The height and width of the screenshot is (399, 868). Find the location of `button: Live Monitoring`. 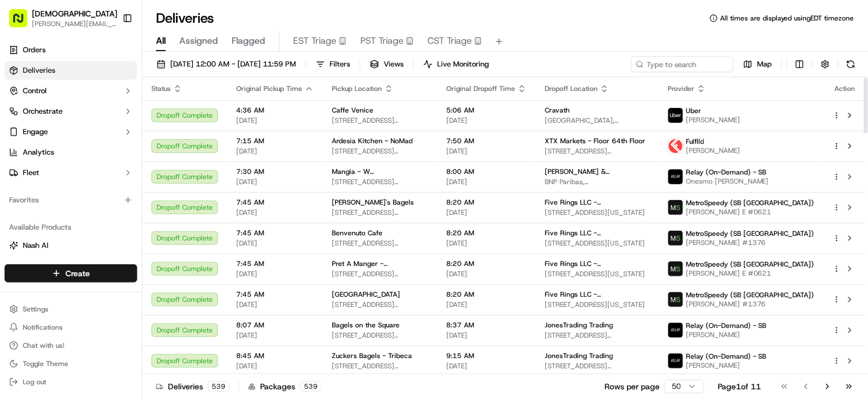

button: Live Monitoring is located at coordinates (456, 64).